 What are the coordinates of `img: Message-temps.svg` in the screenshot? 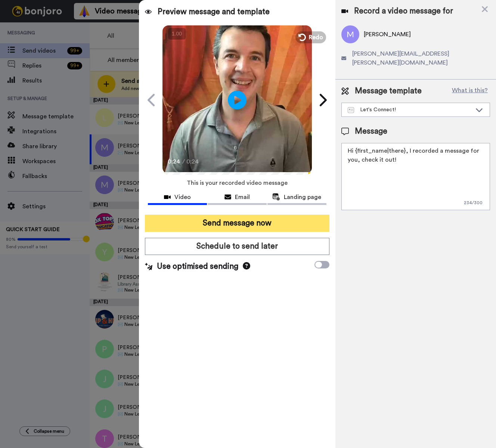 It's located at (351, 110).